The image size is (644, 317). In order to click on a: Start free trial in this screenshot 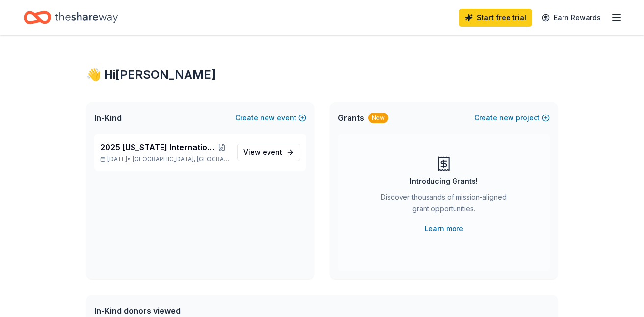, I will do `click(495, 18)`.